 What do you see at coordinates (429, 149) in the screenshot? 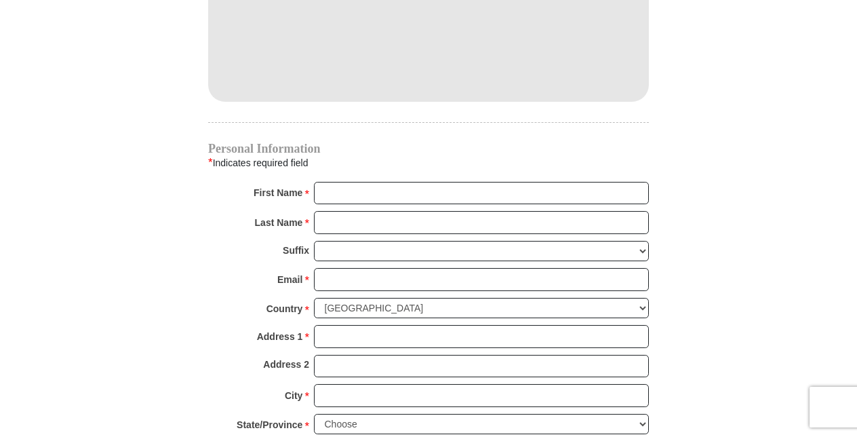
I see `h4: Personal Information` at bounding box center [429, 149].